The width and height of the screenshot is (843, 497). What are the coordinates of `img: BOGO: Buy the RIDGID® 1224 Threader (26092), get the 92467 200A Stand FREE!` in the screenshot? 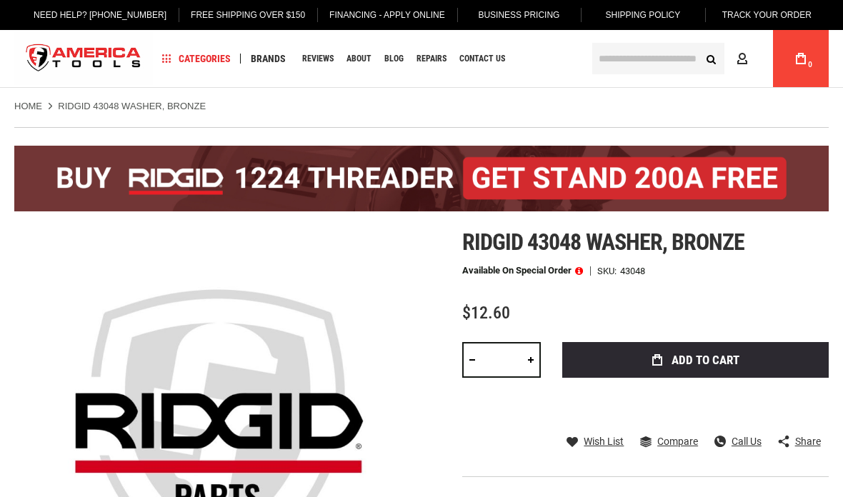 It's located at (422, 179).